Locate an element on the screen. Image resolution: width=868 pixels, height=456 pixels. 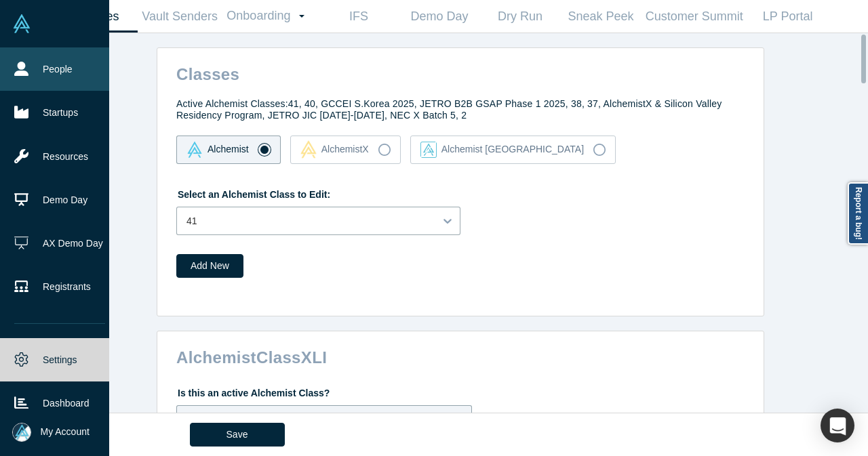
a: Onboarding is located at coordinates (270, 16).